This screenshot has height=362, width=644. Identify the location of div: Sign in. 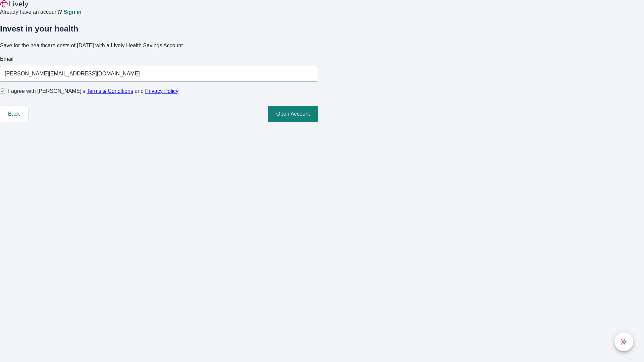
(72, 12).